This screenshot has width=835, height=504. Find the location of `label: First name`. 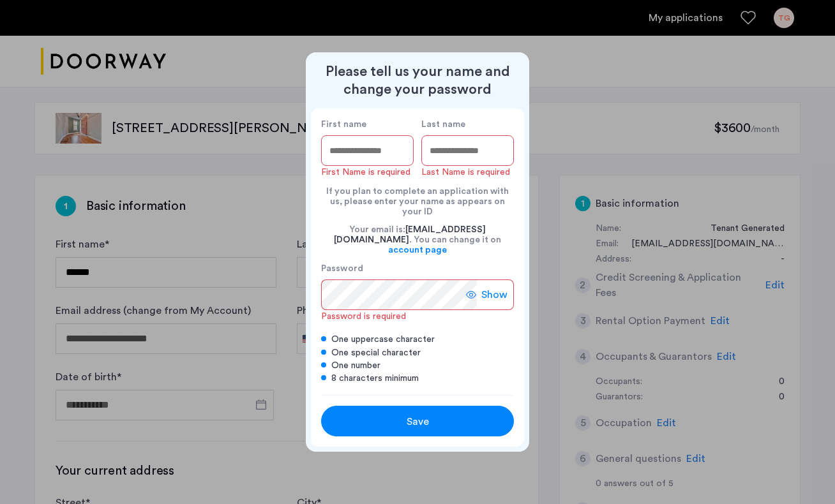

label: First name is located at coordinates (367, 124).